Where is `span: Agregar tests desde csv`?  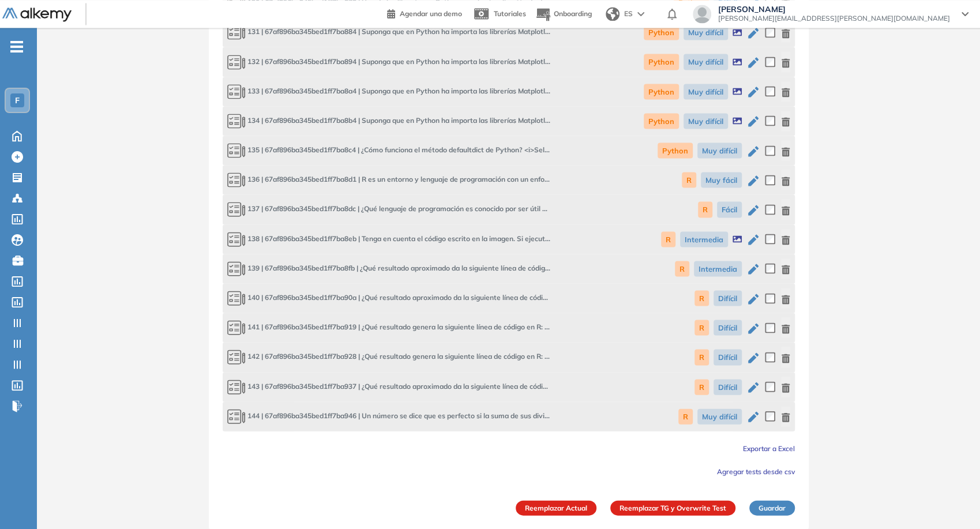
span: Agregar tests desde csv is located at coordinates (756, 470).